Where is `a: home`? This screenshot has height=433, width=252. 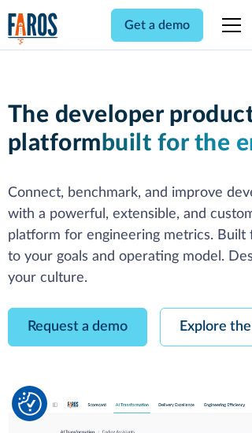 a: home is located at coordinates (33, 28).